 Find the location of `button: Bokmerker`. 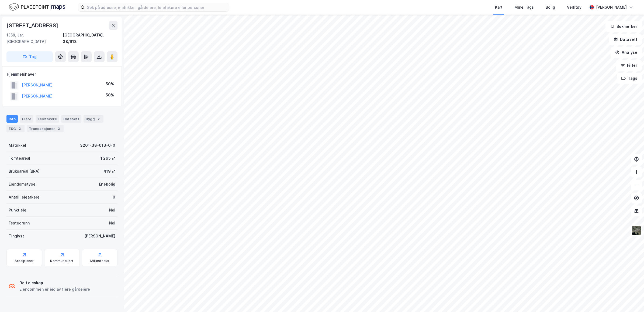

button: Bokmerker is located at coordinates (624, 27).